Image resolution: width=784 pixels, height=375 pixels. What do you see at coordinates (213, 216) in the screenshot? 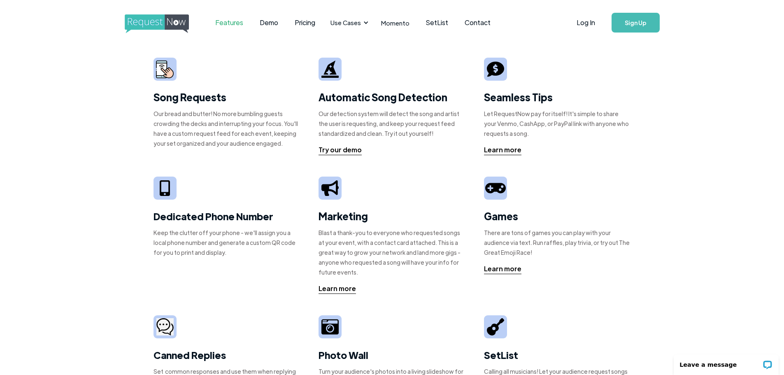
I see `strong: Dedicated Phone Number` at bounding box center [213, 216].